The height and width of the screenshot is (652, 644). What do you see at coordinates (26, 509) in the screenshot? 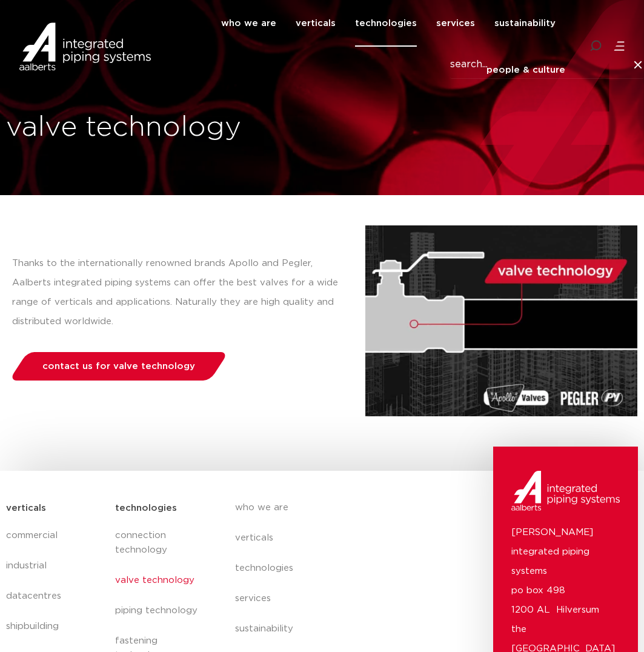
I see `h5: verticals` at bounding box center [26, 509].